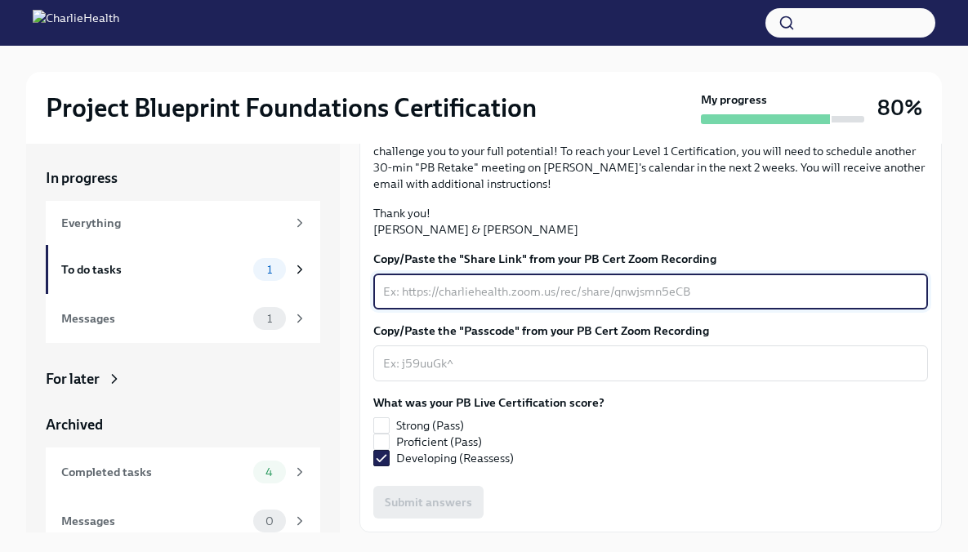  What do you see at coordinates (650, 259) in the screenshot?
I see `label: Copy/Paste the "Share Link" from your PB Cert Zoom Recording` at bounding box center [650, 259].